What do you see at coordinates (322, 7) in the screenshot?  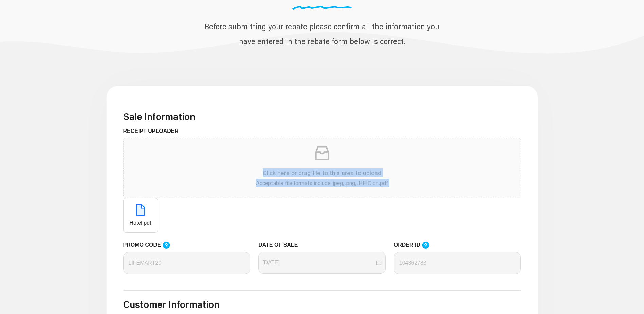 I see `img: Divider` at bounding box center [322, 7].